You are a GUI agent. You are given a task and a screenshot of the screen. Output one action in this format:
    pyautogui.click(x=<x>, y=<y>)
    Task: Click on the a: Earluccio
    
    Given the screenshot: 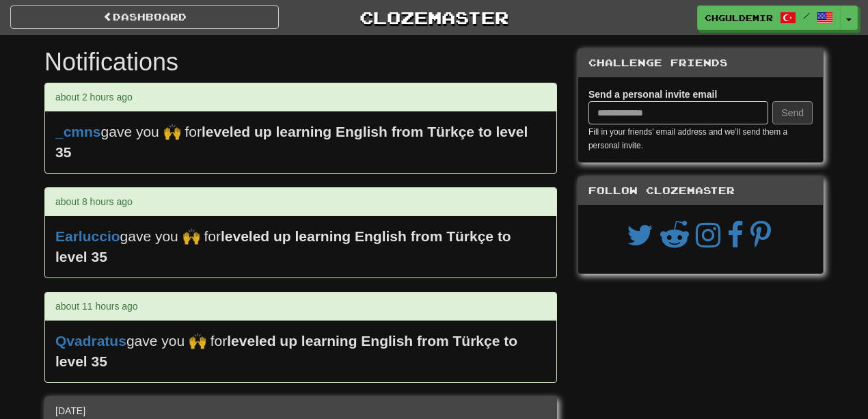 What is the action you would take?
    pyautogui.click(x=88, y=236)
    